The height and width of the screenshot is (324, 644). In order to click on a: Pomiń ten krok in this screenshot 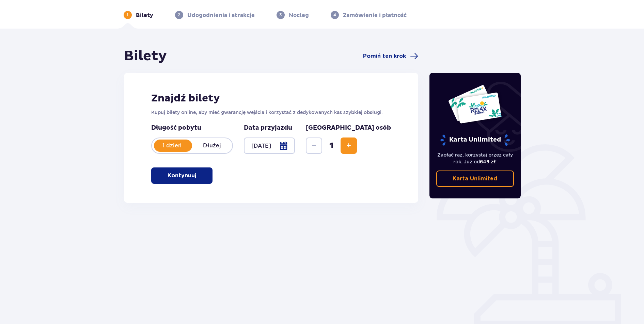, I will do `click(390, 56)`.